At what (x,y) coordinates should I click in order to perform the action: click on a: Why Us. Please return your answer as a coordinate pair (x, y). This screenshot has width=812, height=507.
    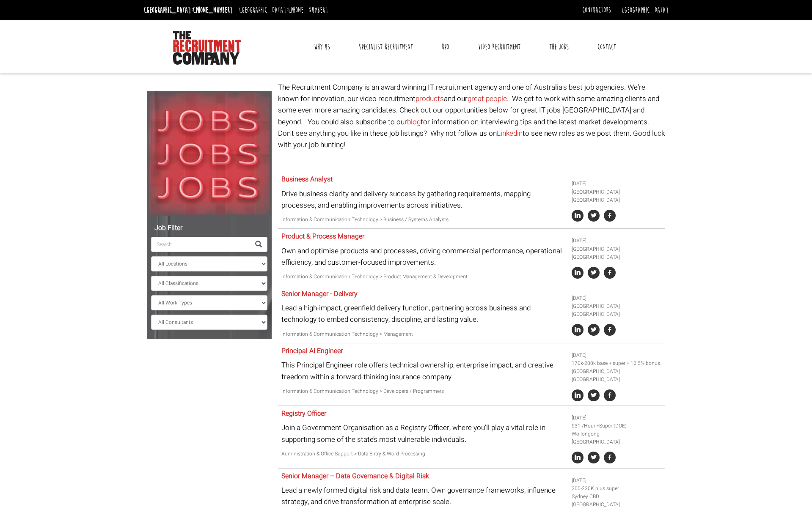
    Looking at the image, I should click on (322, 47).